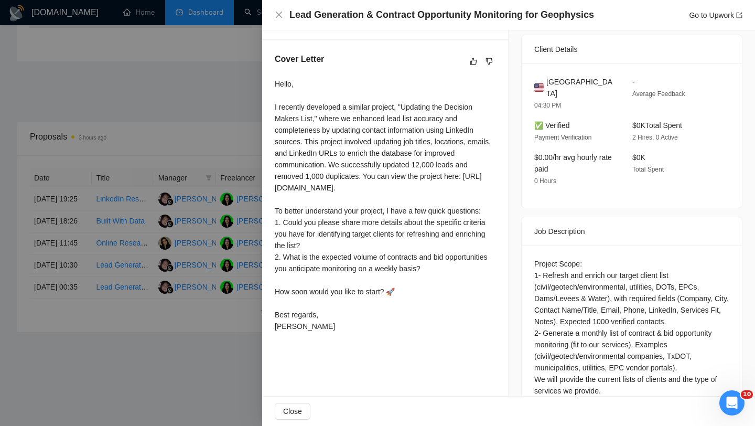  What do you see at coordinates (573, 163) in the screenshot?
I see `span: $0.00/hr avg hourly rate paid` at bounding box center [573, 163].